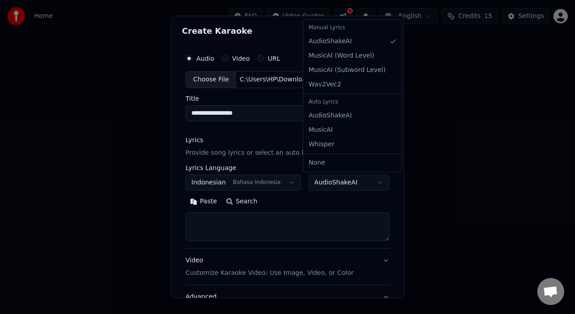  I want to click on p: Customize Karaoke Video: Use Image, Video, or Color, so click(270, 273).